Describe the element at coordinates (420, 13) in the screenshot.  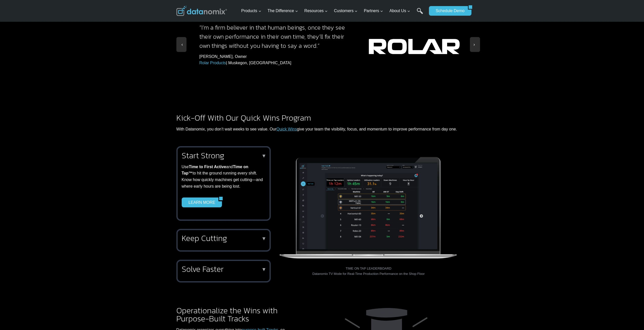
I see `a: Search` at that location.